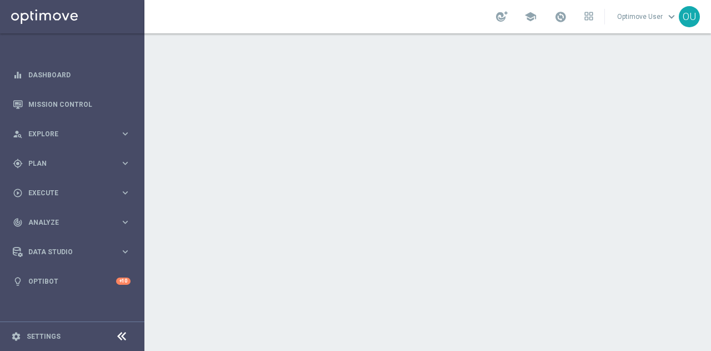  What do you see at coordinates (689, 17) in the screenshot?
I see `div: OU` at bounding box center [689, 17].